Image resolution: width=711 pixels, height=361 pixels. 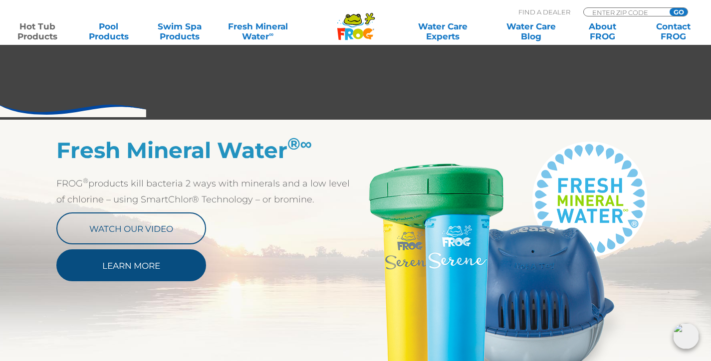 What do you see at coordinates (131, 228) in the screenshot?
I see `a: Watch Our Video` at bounding box center [131, 228].